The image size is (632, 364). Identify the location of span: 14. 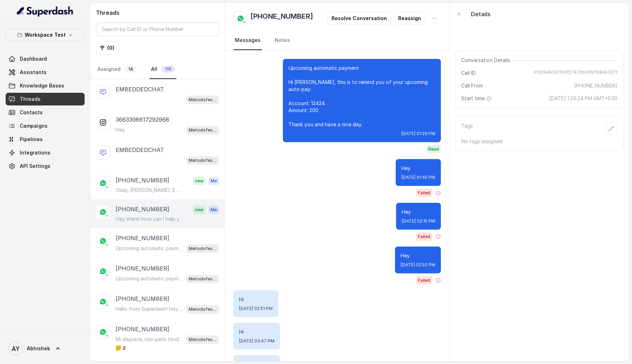
(131, 69).